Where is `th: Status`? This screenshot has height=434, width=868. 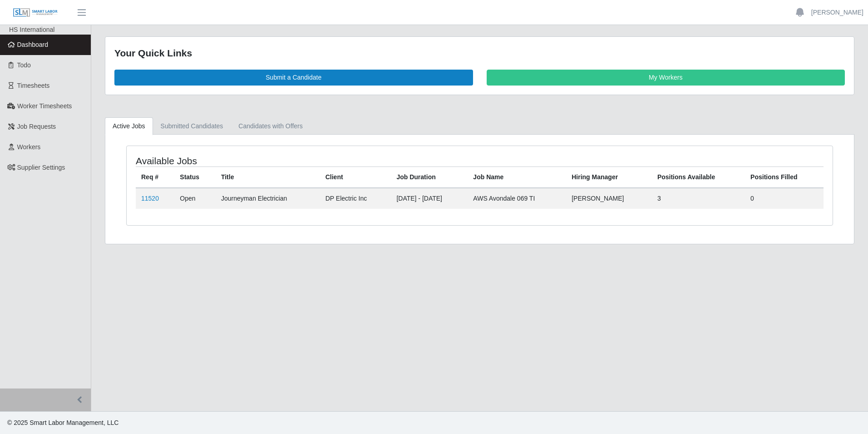
th: Status is located at coordinates (195, 177).